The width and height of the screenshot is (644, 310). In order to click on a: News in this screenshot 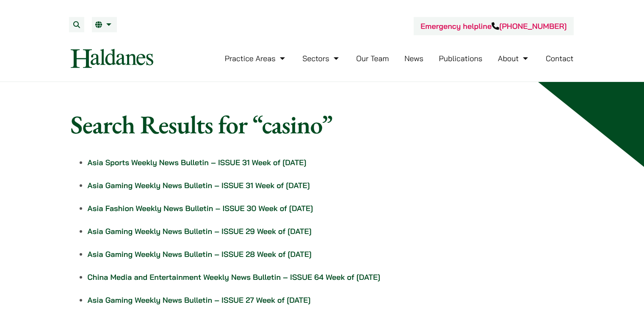, I will do `click(413, 58)`.